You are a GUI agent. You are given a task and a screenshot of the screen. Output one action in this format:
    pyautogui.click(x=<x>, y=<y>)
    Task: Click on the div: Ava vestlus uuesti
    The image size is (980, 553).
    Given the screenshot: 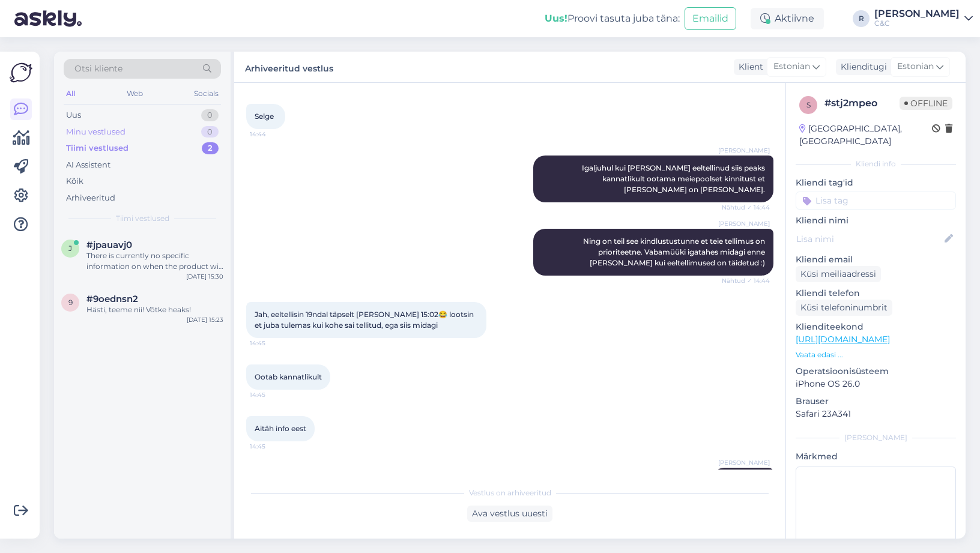 What is the action you would take?
    pyautogui.click(x=510, y=514)
    